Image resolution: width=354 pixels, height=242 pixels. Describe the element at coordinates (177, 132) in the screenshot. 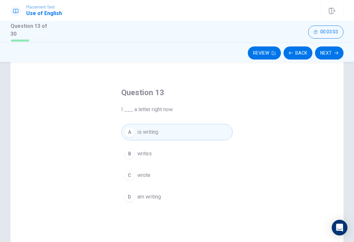

I see `button: Ais writing` at that location.